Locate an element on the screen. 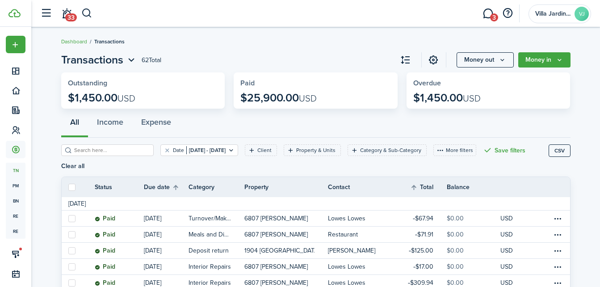 The image size is (600, 287). a: Lowes Lowes is located at coordinates (360, 266).